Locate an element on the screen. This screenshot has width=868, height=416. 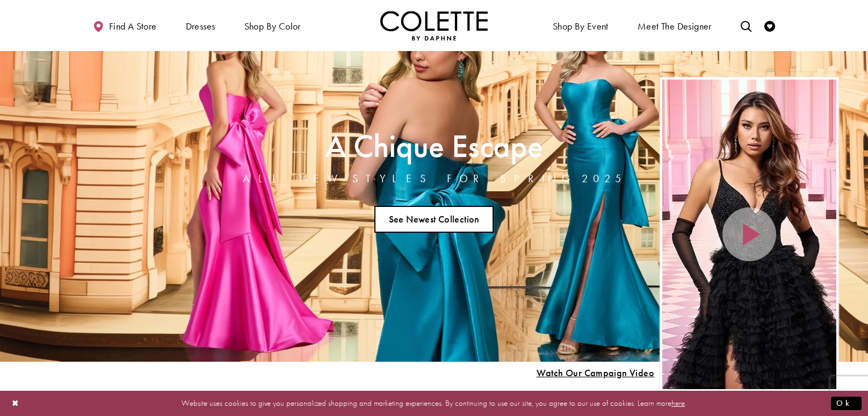
p: Website uses cookies to give you personalized shopping and marketing experiences. By continuing t... is located at coordinates (434, 403).